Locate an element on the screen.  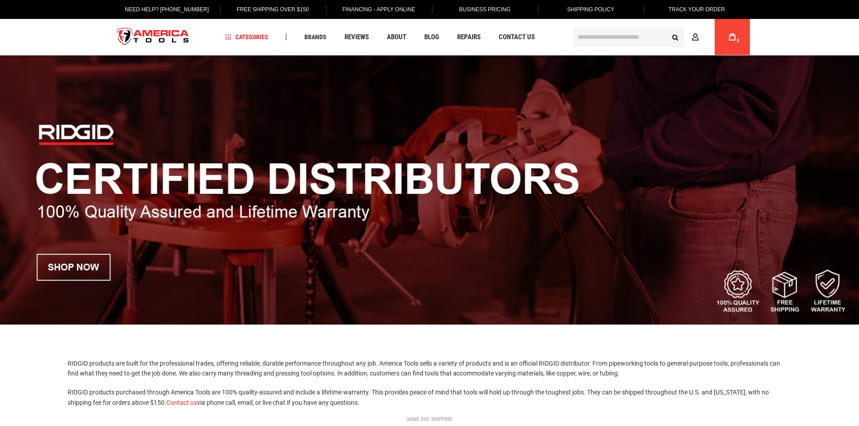
a: store logo is located at coordinates (153, 37).